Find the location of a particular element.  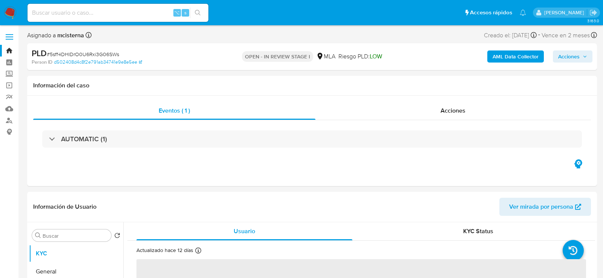

span: LOW is located at coordinates (376, 56).